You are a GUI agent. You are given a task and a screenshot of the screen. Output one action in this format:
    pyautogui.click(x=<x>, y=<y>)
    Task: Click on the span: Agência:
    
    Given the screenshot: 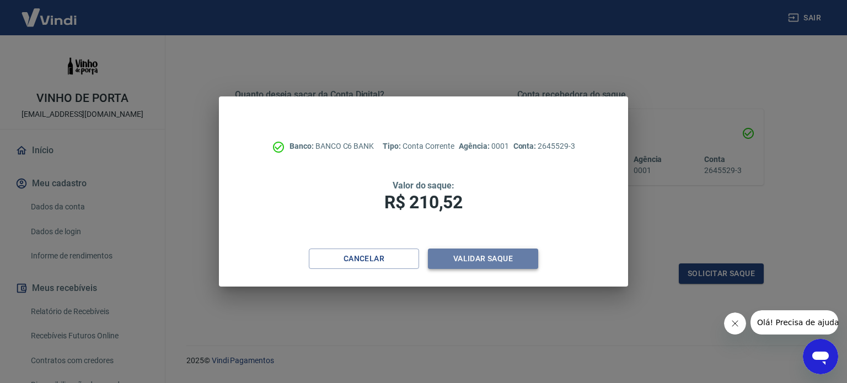 What is the action you would take?
    pyautogui.click(x=475, y=146)
    